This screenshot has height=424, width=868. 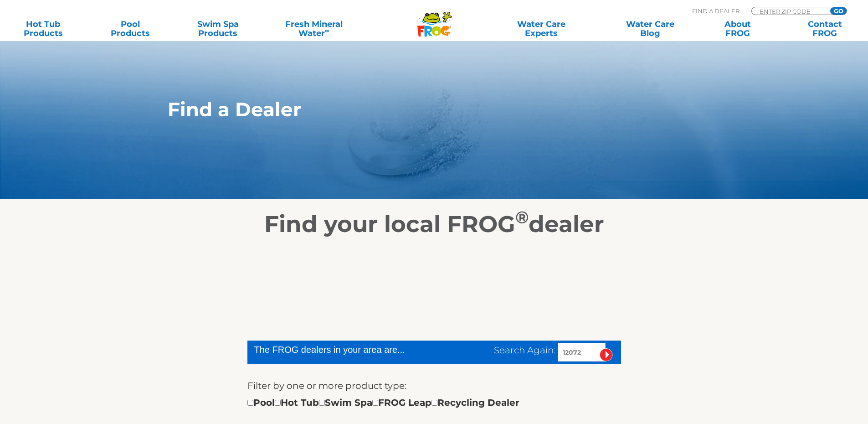 What do you see at coordinates (825, 29) in the screenshot?
I see `a: ContactFROG` at bounding box center [825, 29].